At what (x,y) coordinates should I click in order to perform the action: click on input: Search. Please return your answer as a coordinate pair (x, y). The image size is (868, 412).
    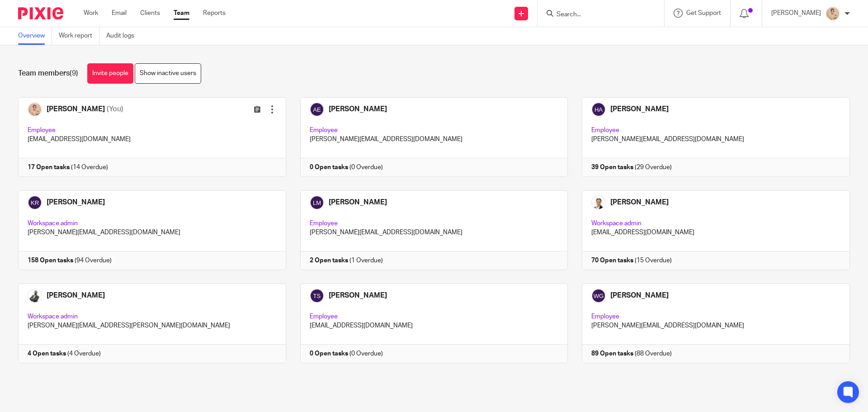
    Looking at the image, I should click on (596, 15).